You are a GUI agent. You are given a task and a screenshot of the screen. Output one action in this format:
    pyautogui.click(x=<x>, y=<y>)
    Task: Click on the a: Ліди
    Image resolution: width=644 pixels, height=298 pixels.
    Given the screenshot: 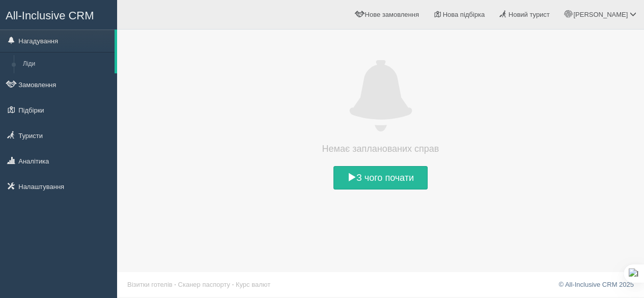 What is the action you would take?
    pyautogui.click(x=66, y=64)
    